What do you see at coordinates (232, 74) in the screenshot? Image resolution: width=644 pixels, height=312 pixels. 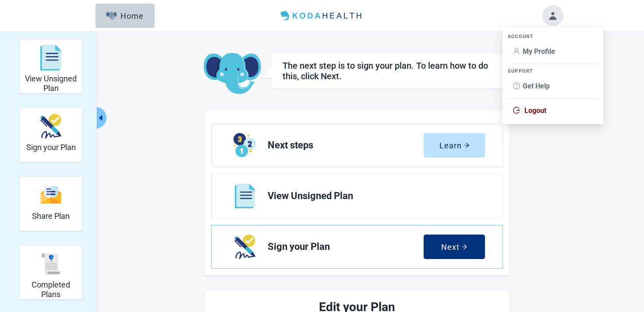 I see `img: Koda Elephant` at bounding box center [232, 74].